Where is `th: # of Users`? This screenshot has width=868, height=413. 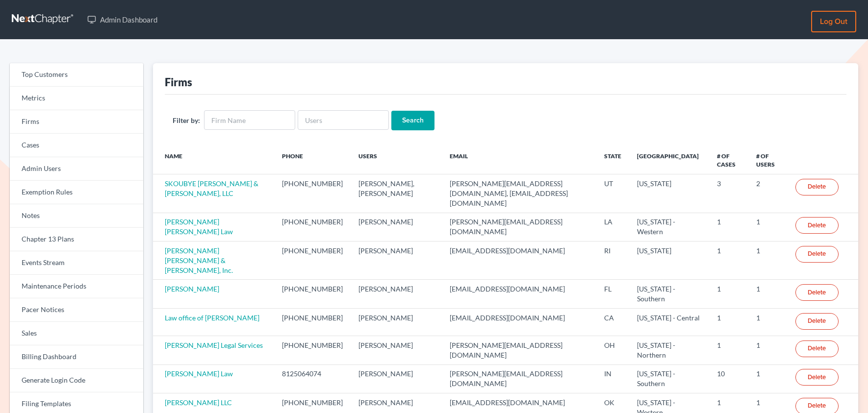
th: # of Users is located at coordinates (768, 160).